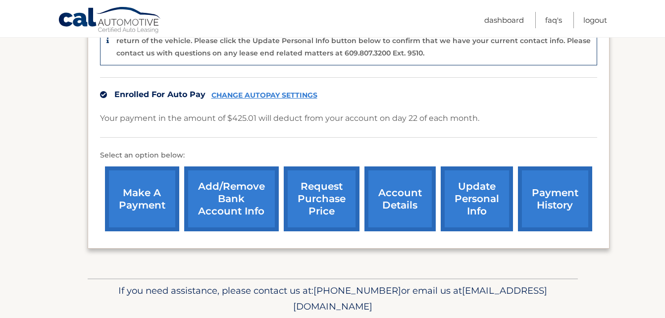  What do you see at coordinates (321, 199) in the screenshot?
I see `a: request purchase price` at bounding box center [321, 199].